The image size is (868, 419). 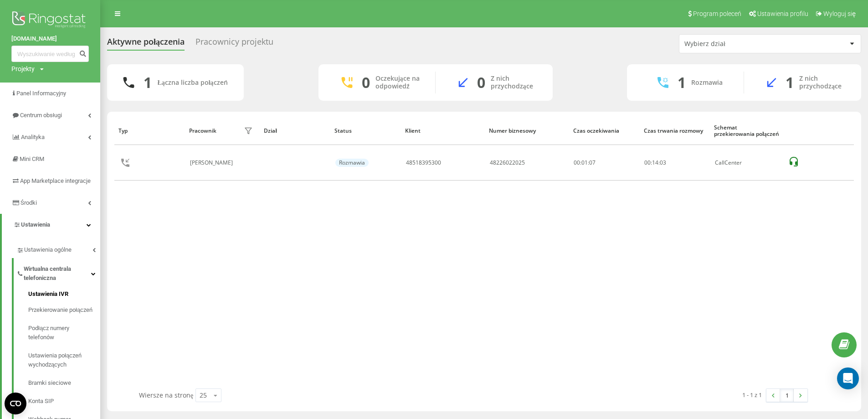 What do you see at coordinates (839, 13) in the screenshot?
I see `span: Wyloguj się` at bounding box center [839, 13].